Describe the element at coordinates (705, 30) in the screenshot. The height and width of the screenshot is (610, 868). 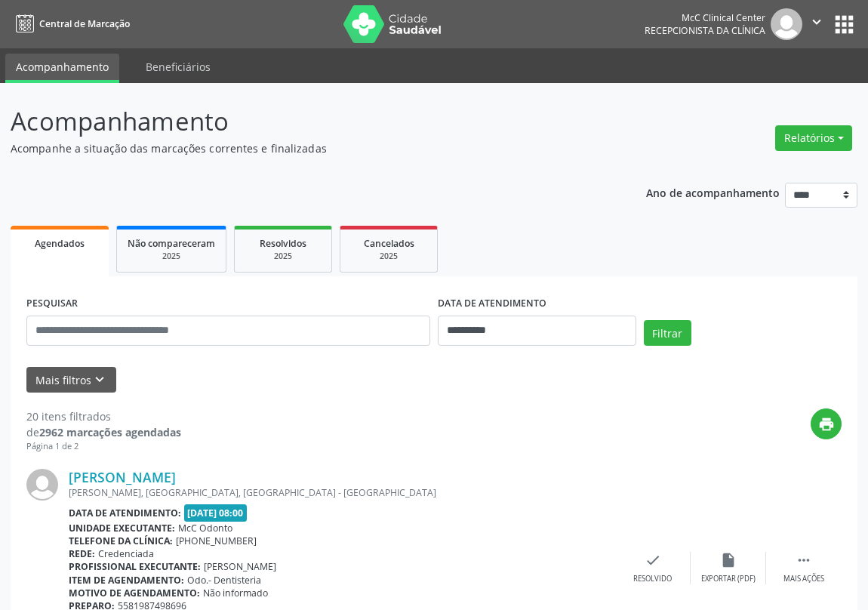
I see `span: Recepcionista da clínica` at that location.